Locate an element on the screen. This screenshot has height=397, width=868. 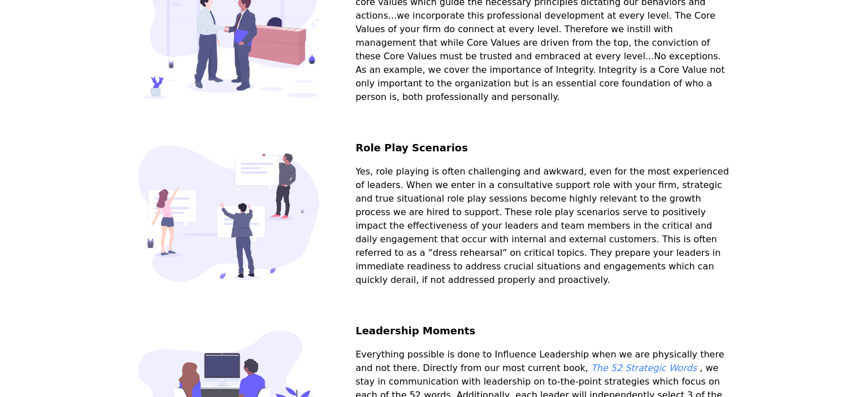
em: The 52 Strategic Words is located at coordinates (644, 368).